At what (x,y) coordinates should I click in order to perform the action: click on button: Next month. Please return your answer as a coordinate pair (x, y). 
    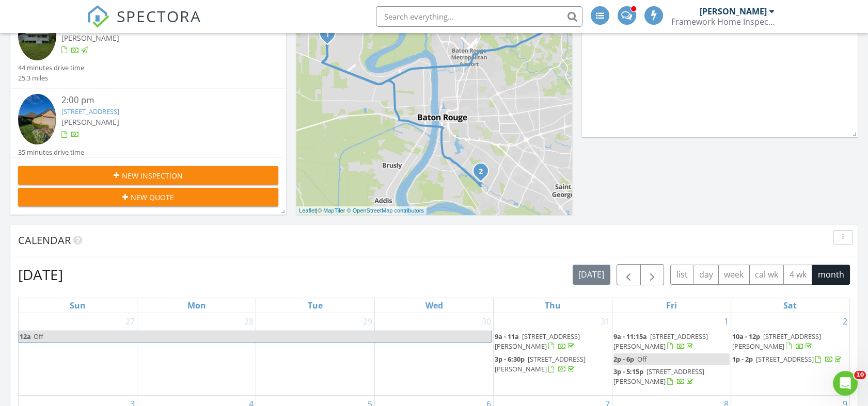
    Looking at the image, I should click on (651, 275).